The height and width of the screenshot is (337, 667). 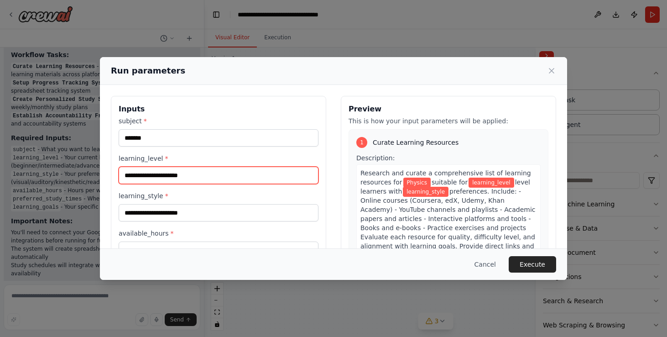 I want to click on span: Research and curate a comprehensive list of learning resources for, so click(x=446, y=178).